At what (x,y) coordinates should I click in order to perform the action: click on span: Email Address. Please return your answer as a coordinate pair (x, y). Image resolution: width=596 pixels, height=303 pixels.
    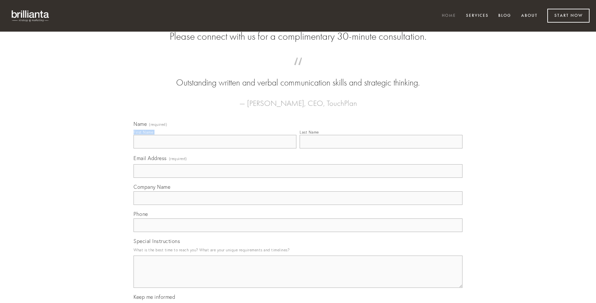
    Looking at the image, I should click on (150, 158).